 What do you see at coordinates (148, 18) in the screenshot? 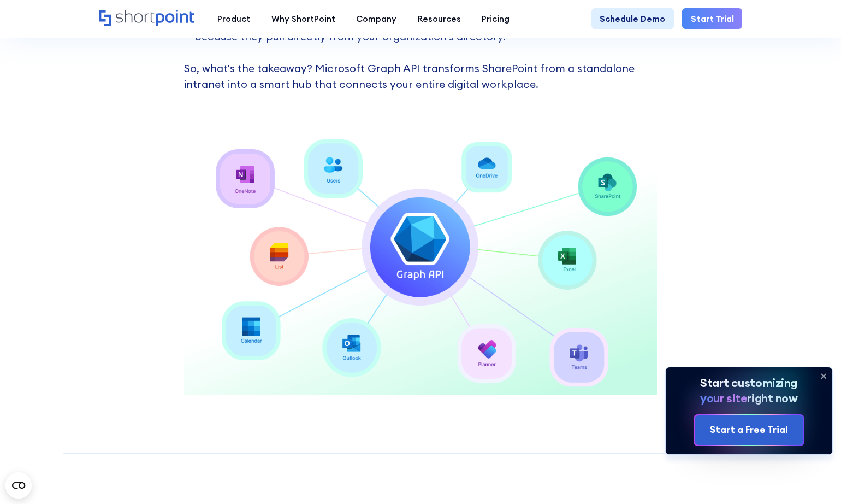
I see `a: Home` at bounding box center [148, 18].